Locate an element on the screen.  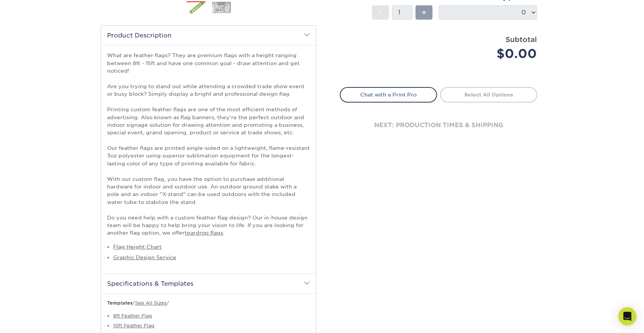
h2: Specifications & Templates is located at coordinates (209, 284).